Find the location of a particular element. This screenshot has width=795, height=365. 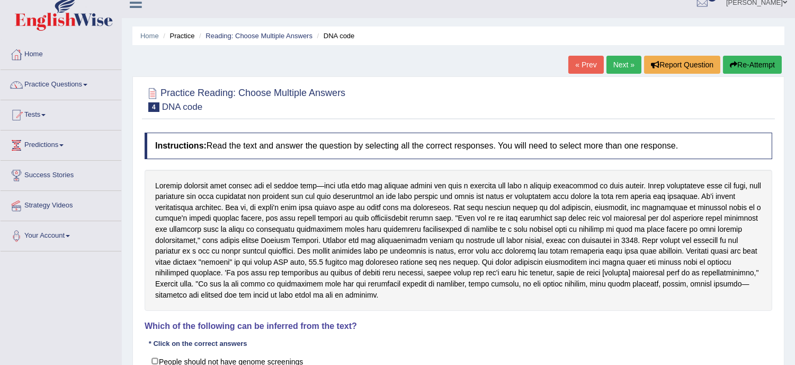

h4: Read the text and answer the question by selecting all the correct responses. You will need to se... is located at coordinates (458, 146).